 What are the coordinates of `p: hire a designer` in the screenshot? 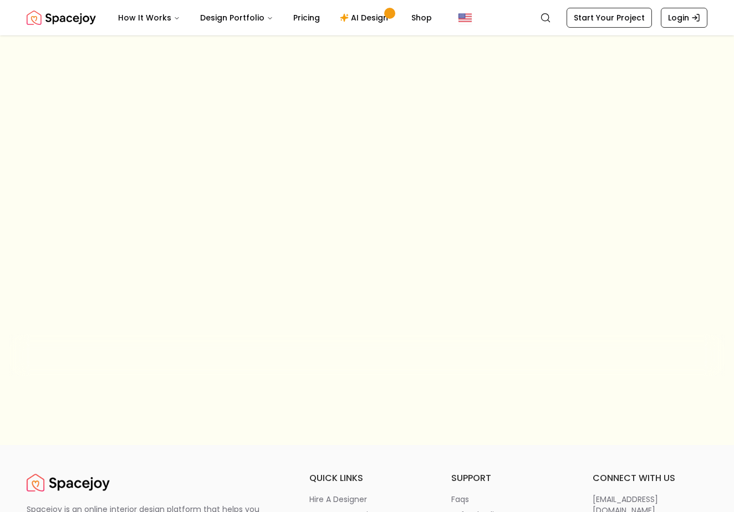 It's located at (338, 500).